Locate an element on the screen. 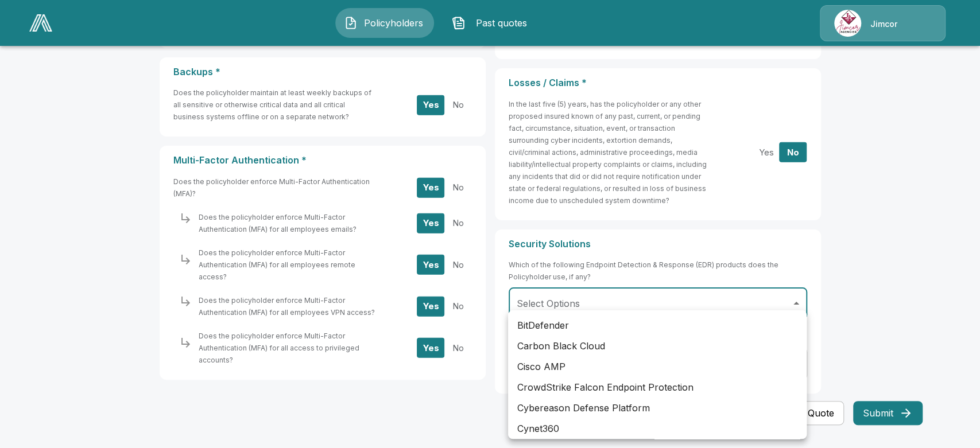  li: Cynet360 is located at coordinates (658, 429).